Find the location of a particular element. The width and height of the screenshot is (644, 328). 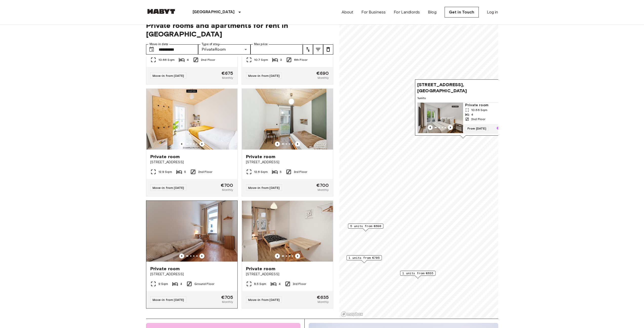

img: Marketing picture of unit DE-01-192-01M is located at coordinates (192, 231).